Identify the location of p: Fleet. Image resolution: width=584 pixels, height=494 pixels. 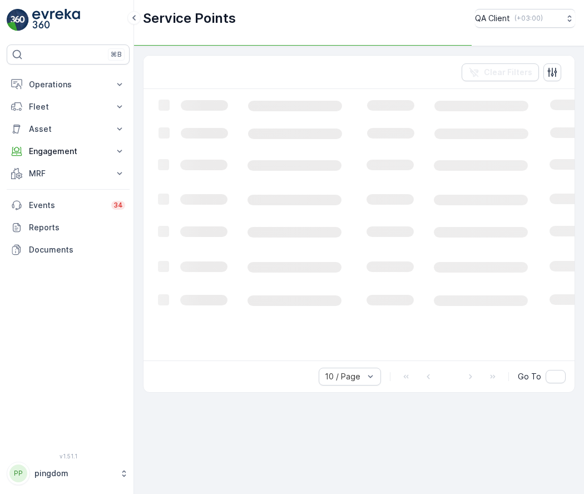
(68, 107).